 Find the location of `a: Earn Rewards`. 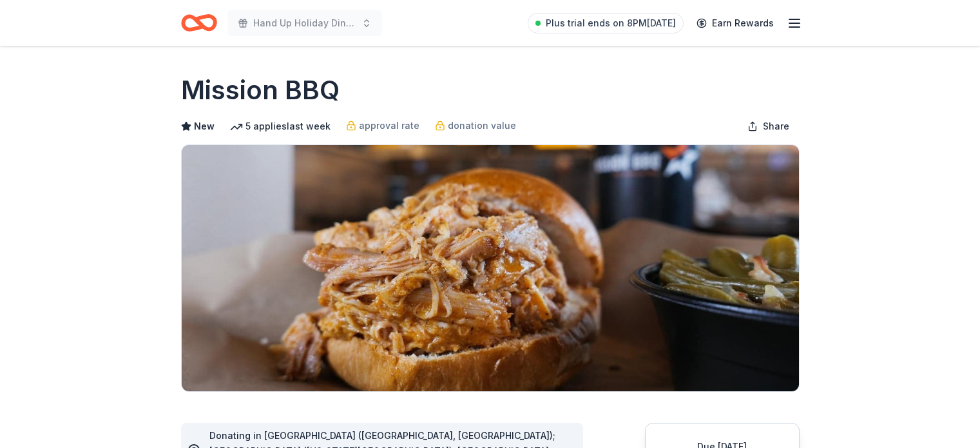

a: Earn Rewards is located at coordinates (736, 23).